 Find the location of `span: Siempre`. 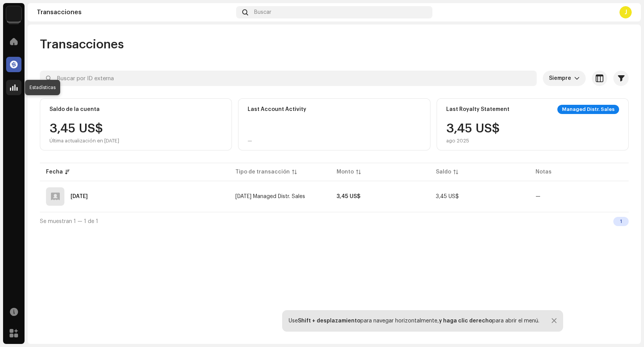

span: Siempre is located at coordinates (562, 78).